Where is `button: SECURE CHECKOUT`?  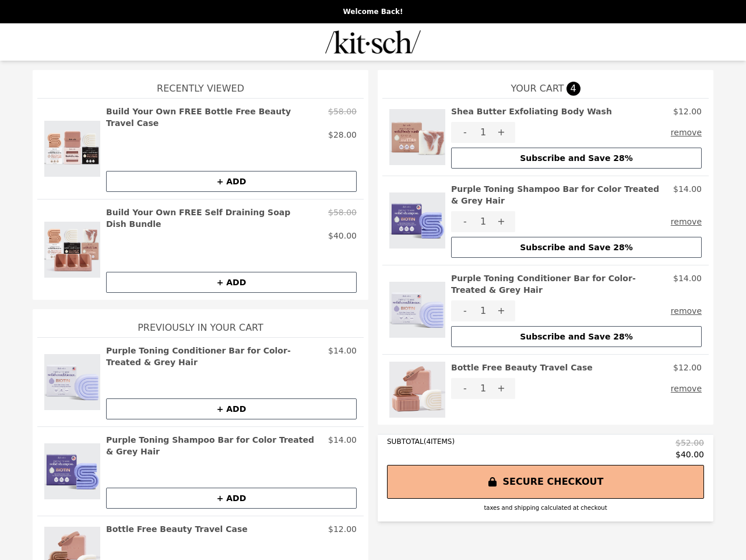
button: SECURE CHECKOUT is located at coordinates (546, 482).